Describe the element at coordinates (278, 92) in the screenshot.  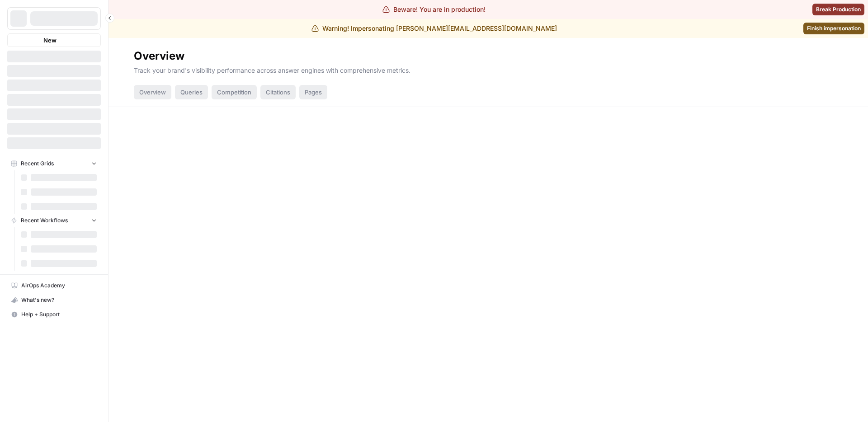
I see `div: Citations` at that location.